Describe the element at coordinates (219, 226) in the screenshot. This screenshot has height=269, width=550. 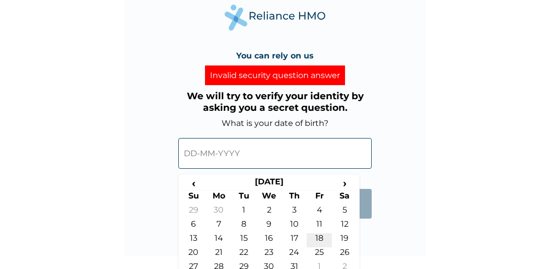
I see `td: 7` at that location.